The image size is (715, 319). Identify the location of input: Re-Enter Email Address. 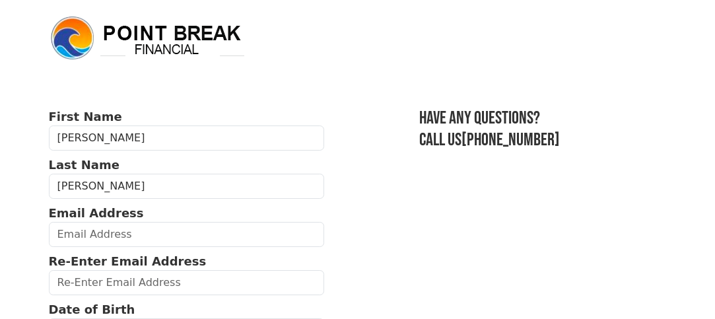
(186, 283).